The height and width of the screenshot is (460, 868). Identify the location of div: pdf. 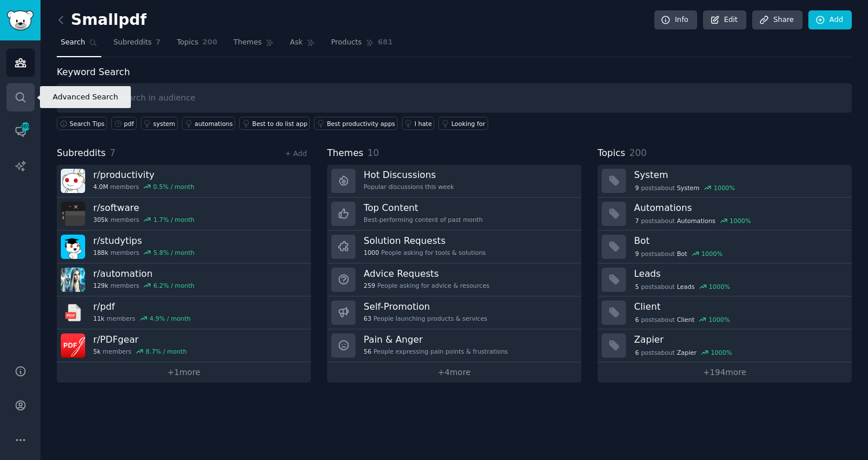
(129, 124).